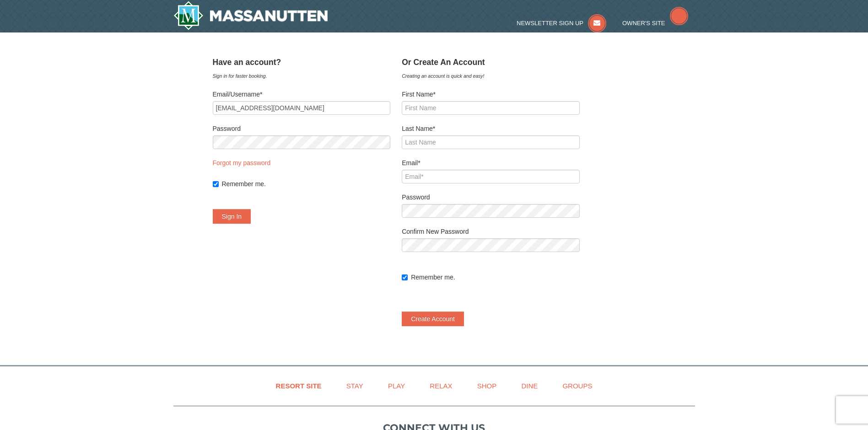  I want to click on label: Email/Username*, so click(302, 94).